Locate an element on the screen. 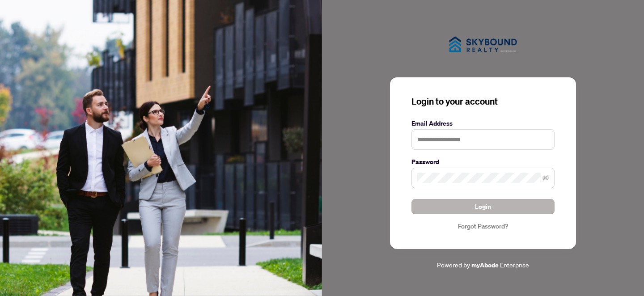 The width and height of the screenshot is (644, 296). span: Login is located at coordinates (483, 207).